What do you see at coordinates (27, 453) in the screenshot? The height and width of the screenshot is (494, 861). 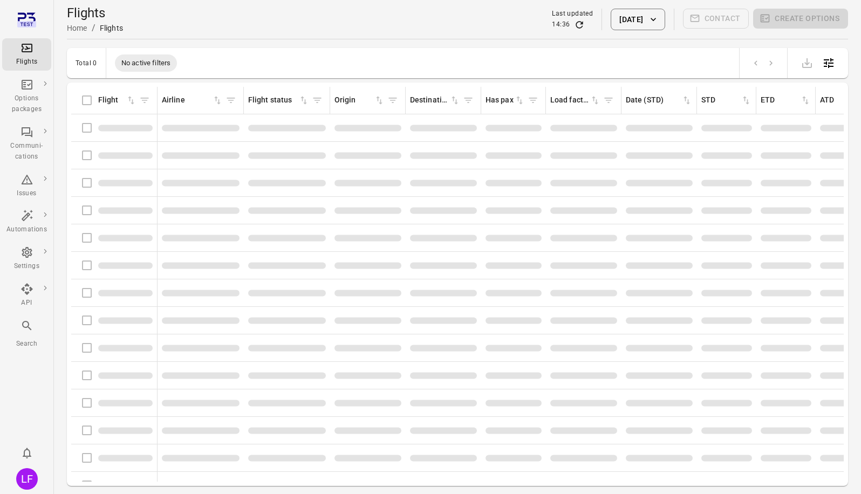 I see `button: Notifications` at bounding box center [27, 453].